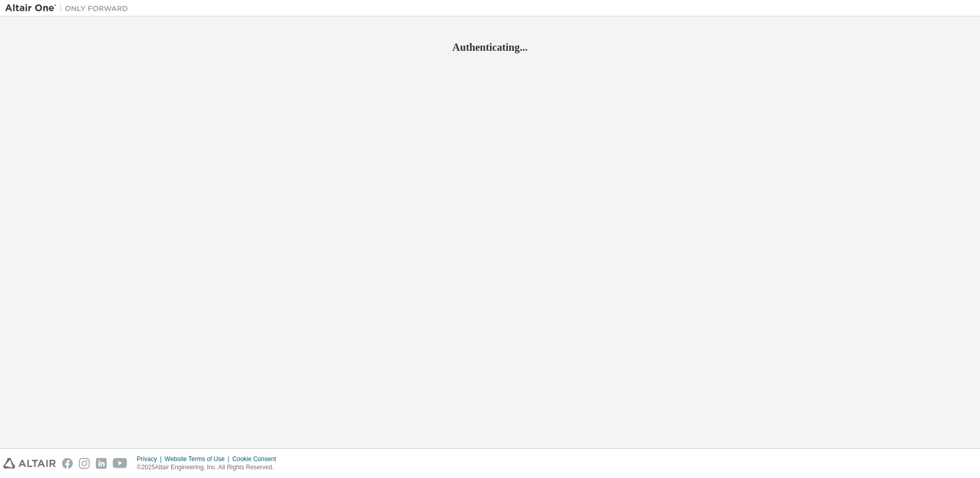 The height and width of the screenshot is (478, 980). What do you see at coordinates (67, 463) in the screenshot?
I see `img: facebook.svg` at bounding box center [67, 463].